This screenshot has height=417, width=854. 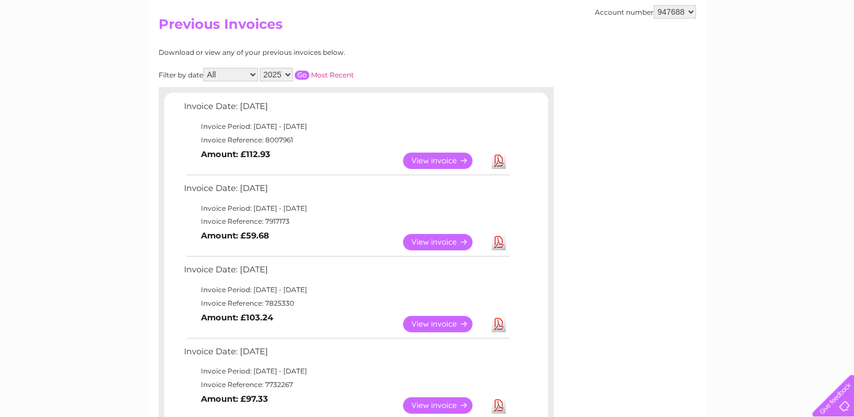 What do you see at coordinates (645, 12) in the screenshot?
I see `div: Account number` at bounding box center [645, 12].